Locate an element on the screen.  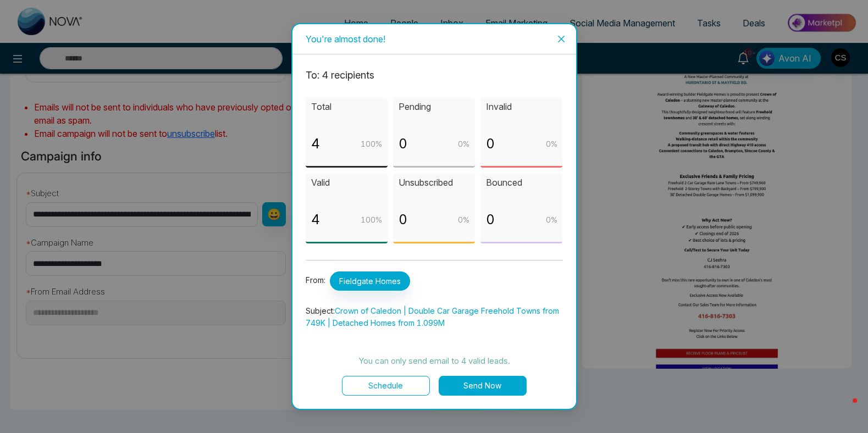
p: To: 4 recipient s is located at coordinates (434, 75).